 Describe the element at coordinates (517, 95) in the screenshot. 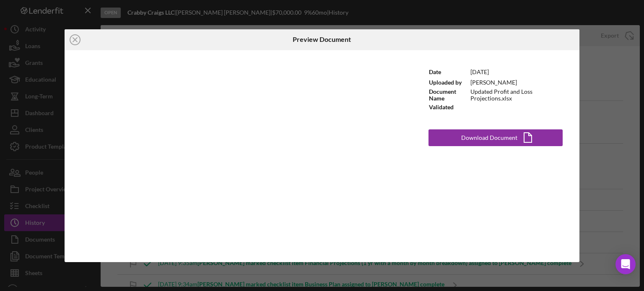

I see `td: Updated Profit and Loss Projections.xlsx` at that location.